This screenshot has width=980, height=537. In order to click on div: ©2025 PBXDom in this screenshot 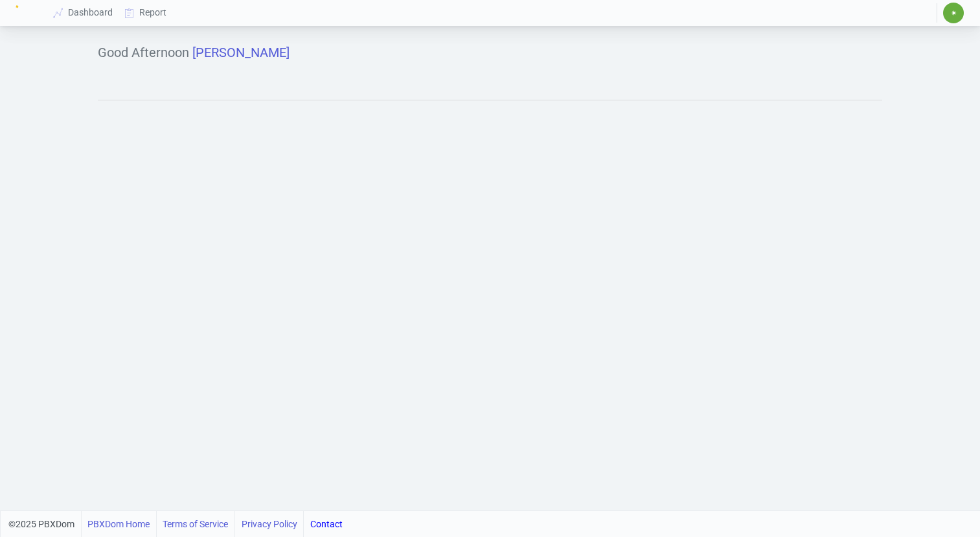, I will do `click(176, 524)`.